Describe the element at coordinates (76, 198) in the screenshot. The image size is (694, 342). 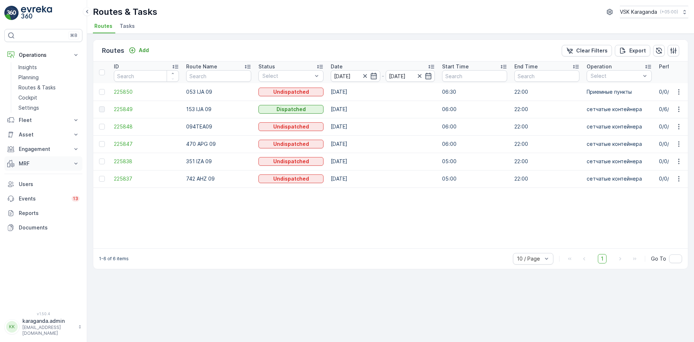
I see `p: 13` at that location.